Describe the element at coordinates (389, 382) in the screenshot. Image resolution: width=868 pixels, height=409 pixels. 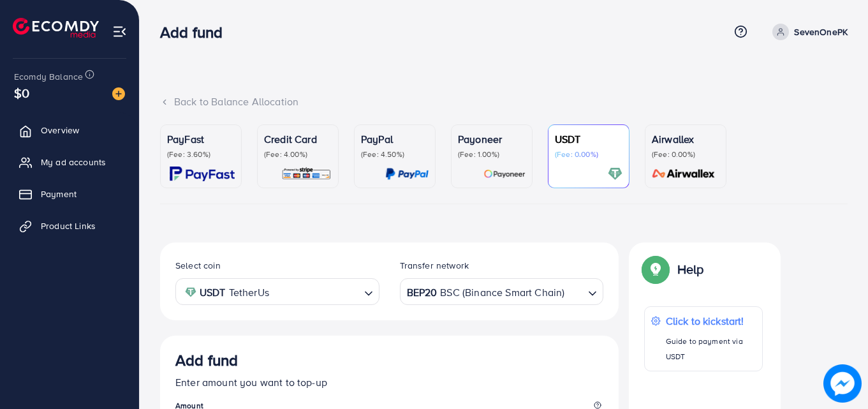
I see `p: Enter amount you want to top-up` at that location.